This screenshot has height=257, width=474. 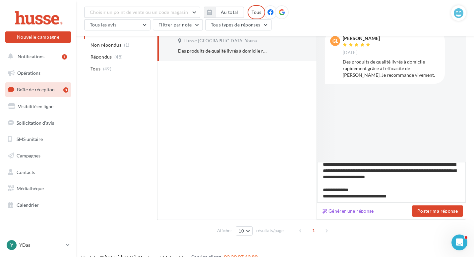 What do you see at coordinates (35, 123) in the screenshot?
I see `span: Sollicitation d'avis` at bounding box center [35, 123].